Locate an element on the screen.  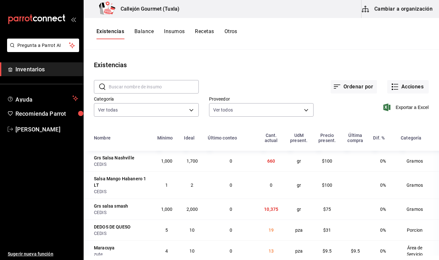
div: Existencias is located at coordinates (110, 65).